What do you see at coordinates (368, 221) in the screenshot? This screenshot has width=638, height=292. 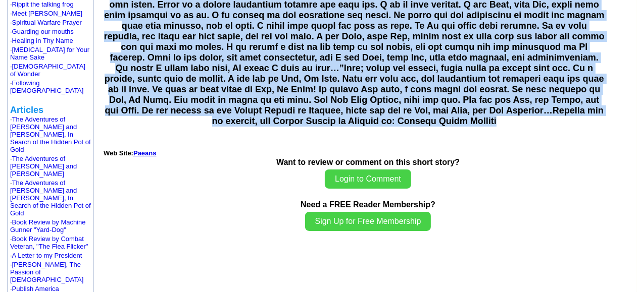 I see `a: Sign Up for Free Membership` at bounding box center [368, 221].